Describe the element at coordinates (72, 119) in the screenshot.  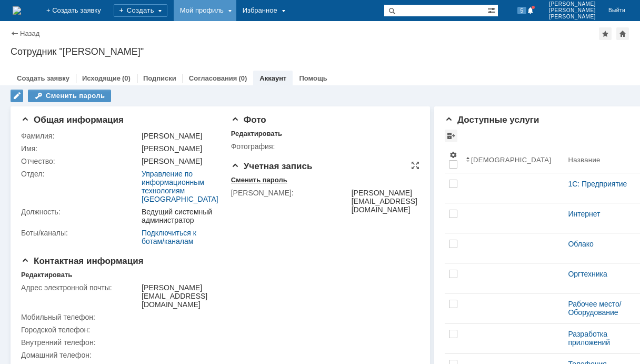
I see `span: Общая информация` at that location.